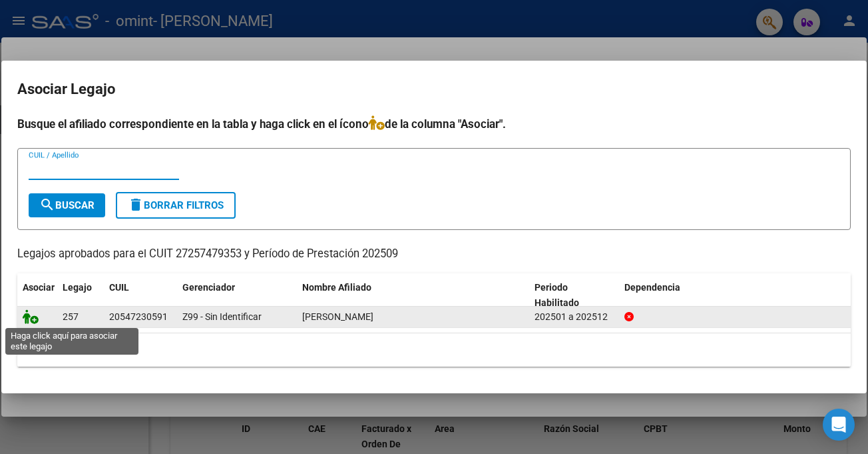  Describe the element at coordinates (337, 287) in the screenshot. I see `span: Nombre Afiliado` at that location.